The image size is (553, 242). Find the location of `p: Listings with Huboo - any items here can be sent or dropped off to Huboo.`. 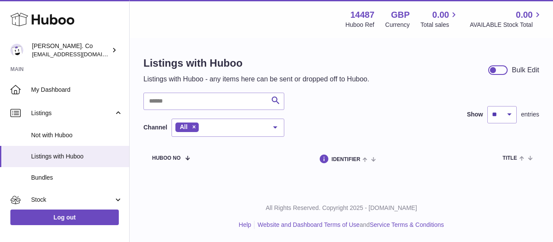

p: Listings with Huboo - any items here can be sent or dropped off to Huboo. is located at coordinates (256, 79).